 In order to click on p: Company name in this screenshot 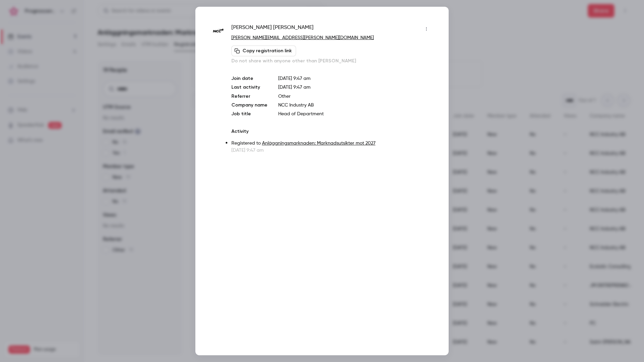, I will do `click(249, 105)`.